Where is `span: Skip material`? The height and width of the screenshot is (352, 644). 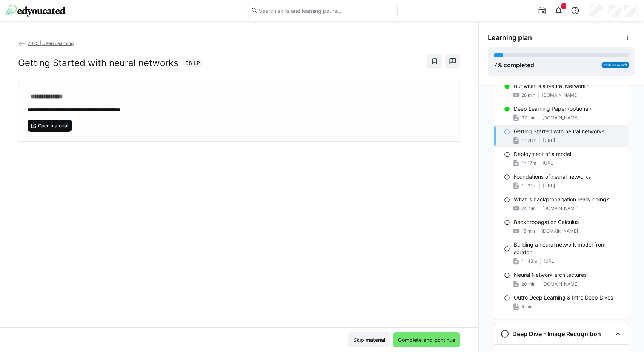 span: Skip material is located at coordinates (369, 340).